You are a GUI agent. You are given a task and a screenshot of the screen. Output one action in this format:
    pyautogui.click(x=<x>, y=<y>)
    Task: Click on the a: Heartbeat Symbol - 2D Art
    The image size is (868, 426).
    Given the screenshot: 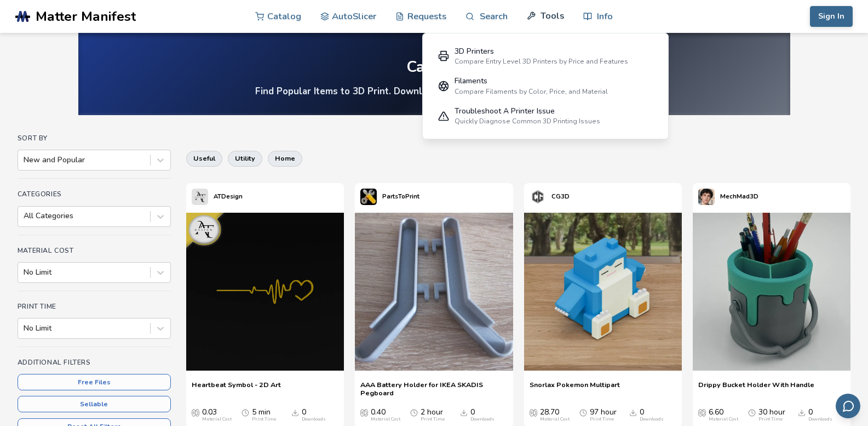 What is the action you would take?
    pyautogui.click(x=236, y=388)
    